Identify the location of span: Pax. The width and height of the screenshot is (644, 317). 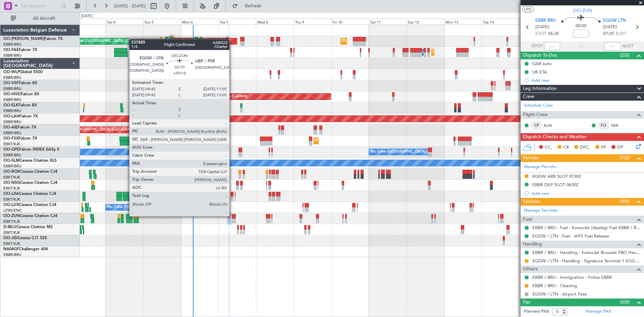
(527, 302).